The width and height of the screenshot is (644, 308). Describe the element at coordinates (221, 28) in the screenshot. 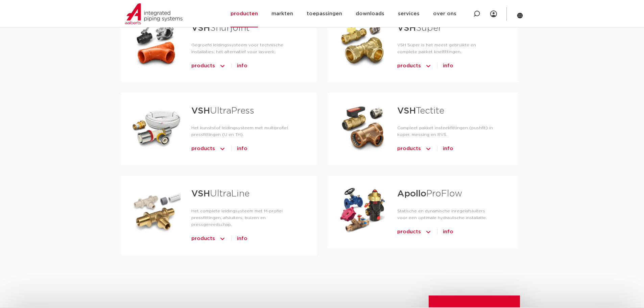

I see `a: VSHShurjoint` at that location.